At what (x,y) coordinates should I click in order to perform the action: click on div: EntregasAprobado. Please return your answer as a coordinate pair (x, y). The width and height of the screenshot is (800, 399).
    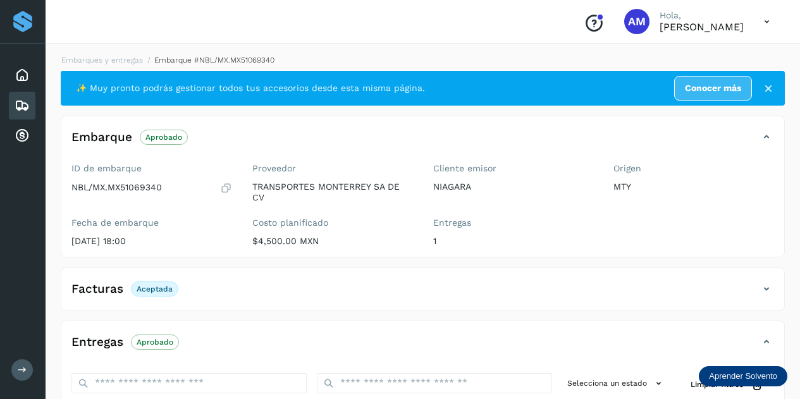
    Looking at the image, I should click on (422, 347).